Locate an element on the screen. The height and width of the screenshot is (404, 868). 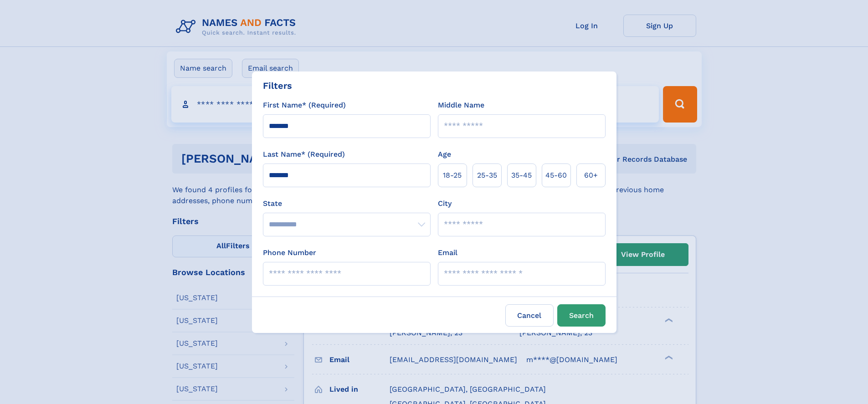
label: State is located at coordinates (346, 204).